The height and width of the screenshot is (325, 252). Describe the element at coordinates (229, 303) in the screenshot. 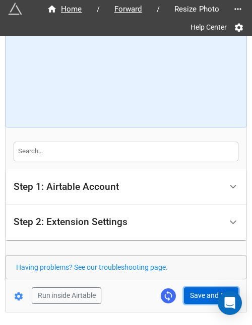

I see `div: Open Intercom Messenger` at that location.